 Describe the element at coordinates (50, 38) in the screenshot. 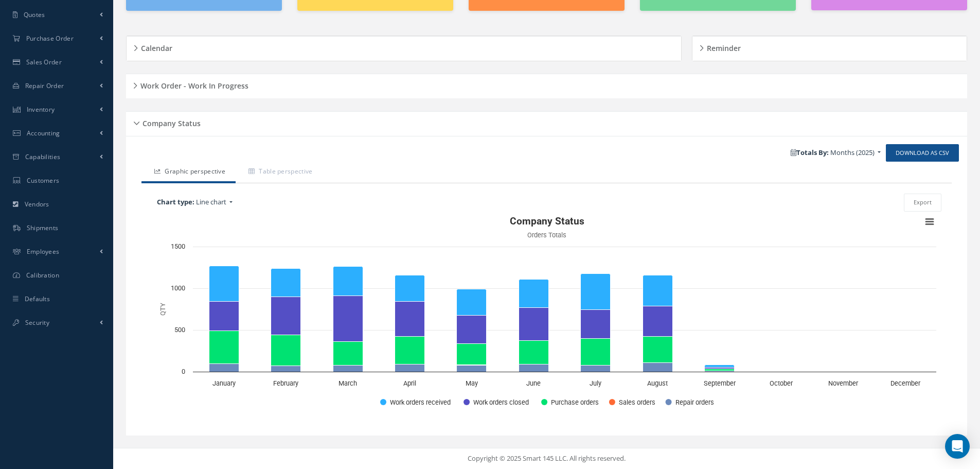

I see `span: Purchase Order` at that location.